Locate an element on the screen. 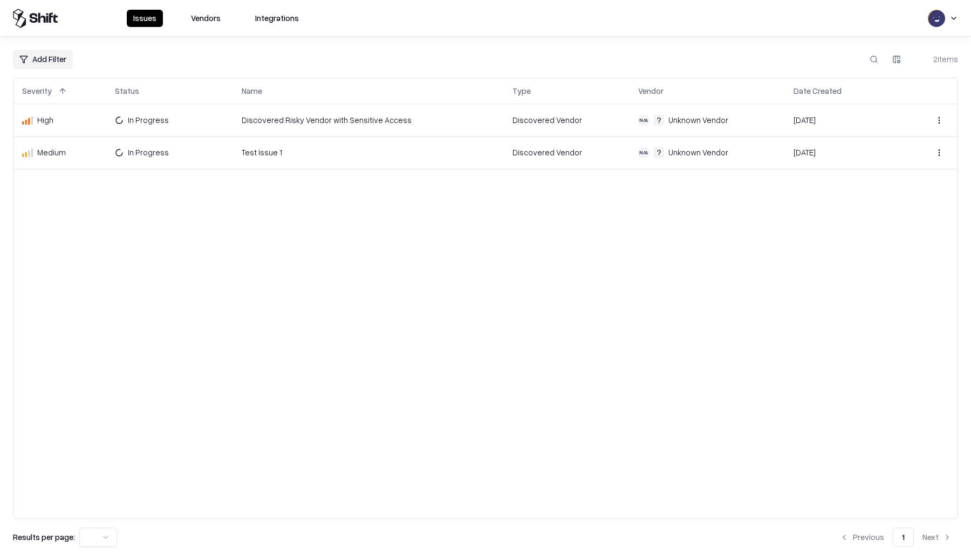  div: Name is located at coordinates (252, 91).